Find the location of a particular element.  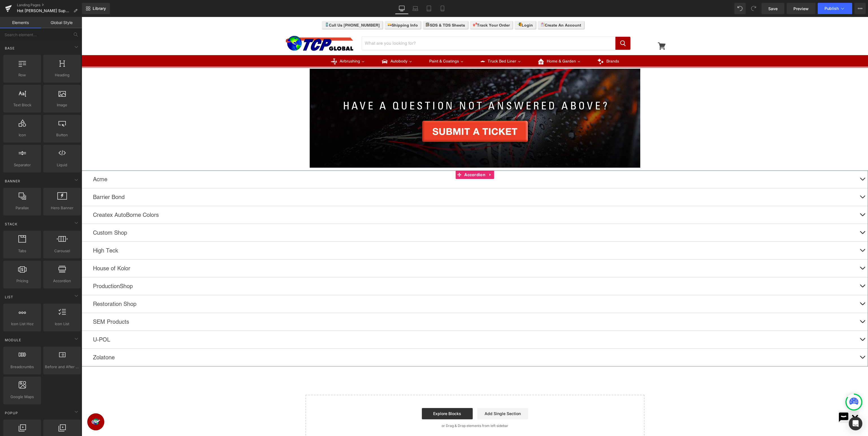

a: Explore Blocks is located at coordinates (365, 397).